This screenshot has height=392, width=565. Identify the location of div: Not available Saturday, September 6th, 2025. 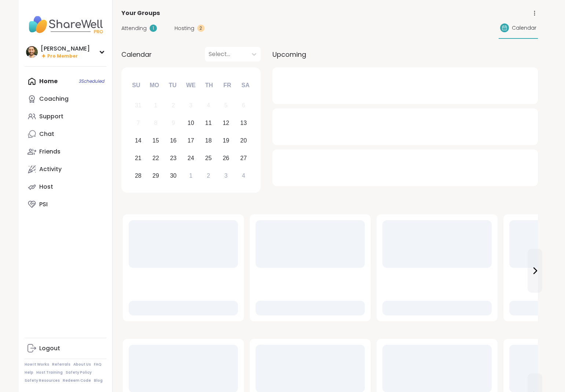
(244, 106).